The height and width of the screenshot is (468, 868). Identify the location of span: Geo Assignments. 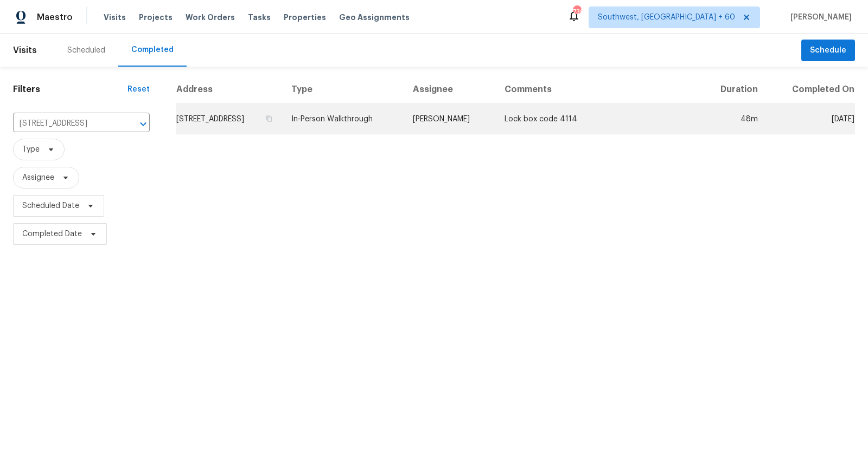
(374, 17).